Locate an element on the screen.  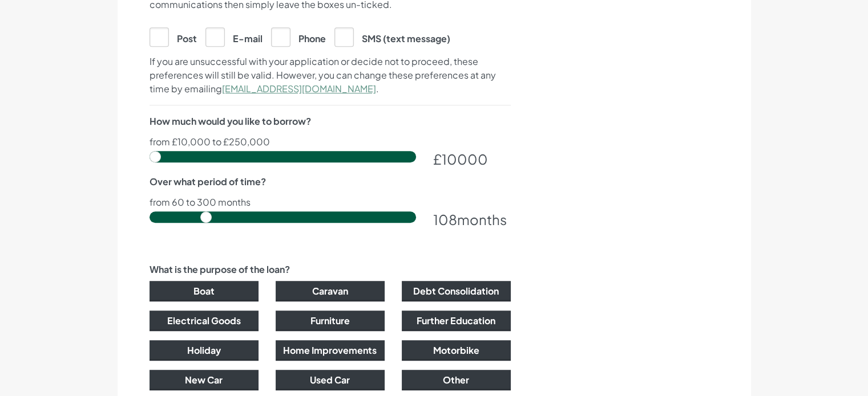
label: Phone is located at coordinates (298, 36).